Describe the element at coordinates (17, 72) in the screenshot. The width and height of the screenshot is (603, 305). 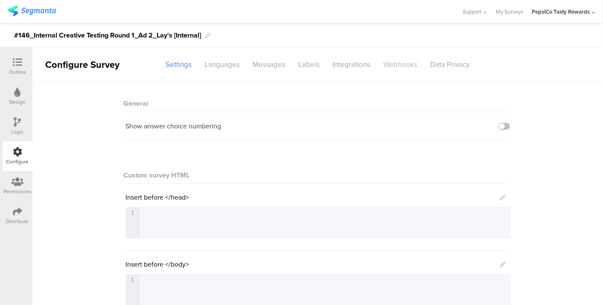
I see `div: Outline` at that location.